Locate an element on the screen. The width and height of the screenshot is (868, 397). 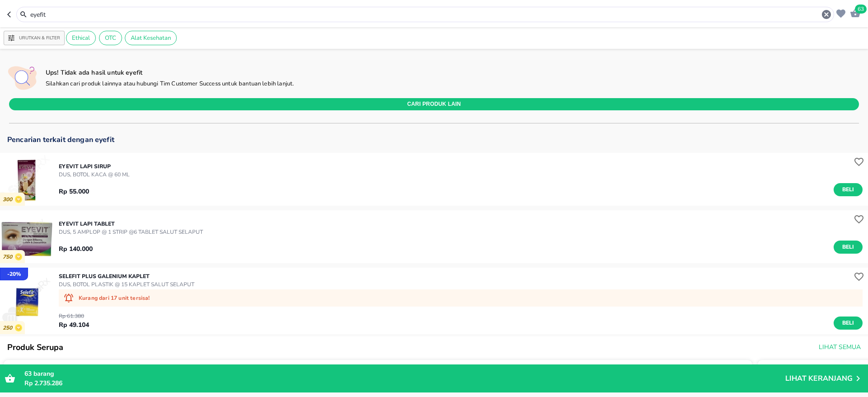
div: Ethical is located at coordinates (81, 38).